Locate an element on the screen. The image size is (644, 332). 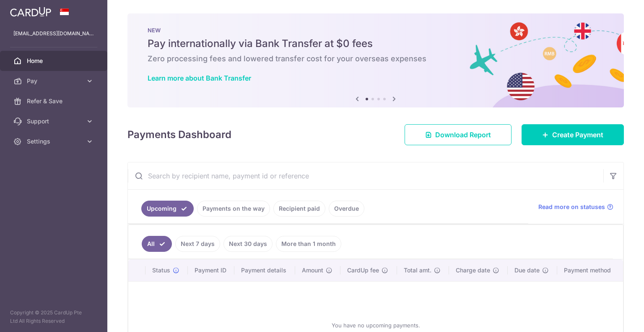
a: Read more on statuses is located at coordinates (576, 207).